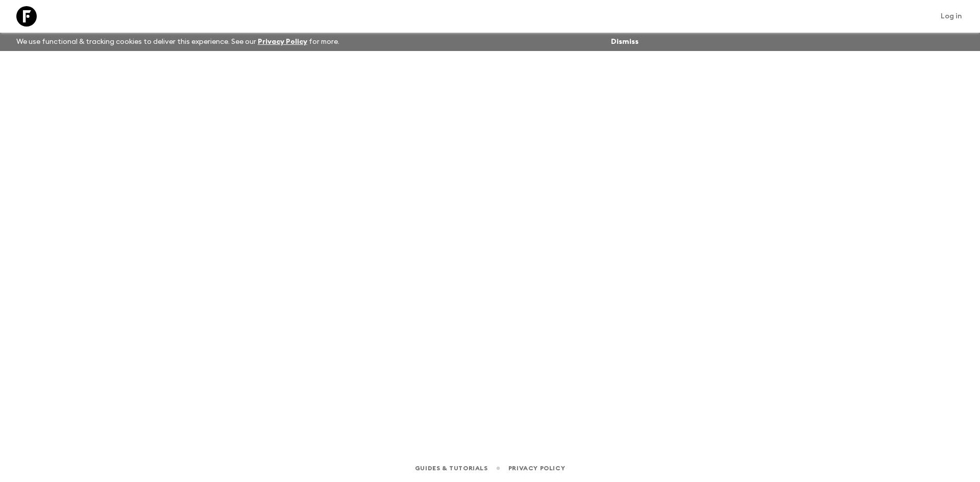  What do you see at coordinates (625, 42) in the screenshot?
I see `button: Dismiss` at bounding box center [625, 42].